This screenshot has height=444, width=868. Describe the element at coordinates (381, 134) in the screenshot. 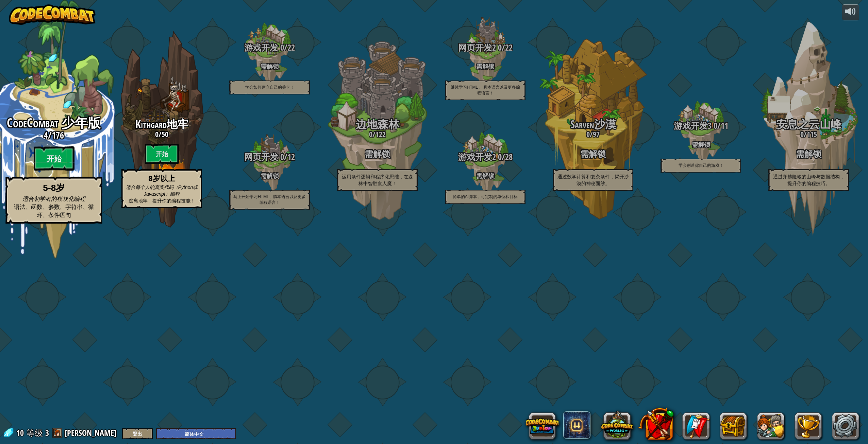

I see `span: 122` at that location.